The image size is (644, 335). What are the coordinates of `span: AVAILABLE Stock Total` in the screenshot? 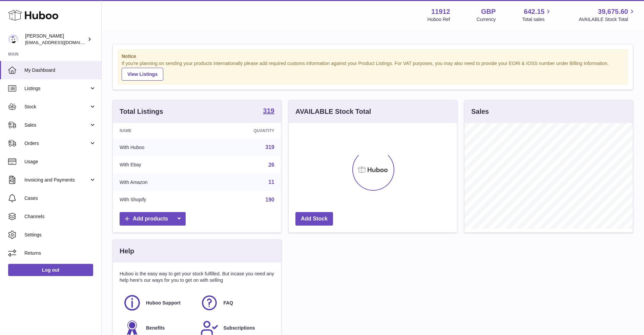 It's located at (607, 20).